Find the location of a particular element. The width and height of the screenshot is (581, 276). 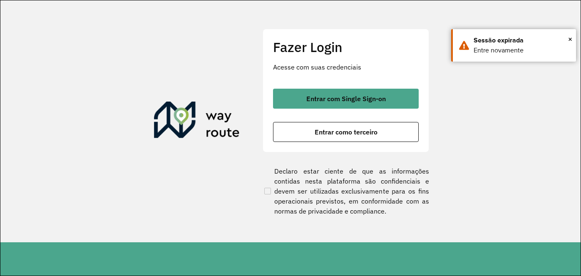

span: Entrar como terceiro is located at coordinates (346, 132).